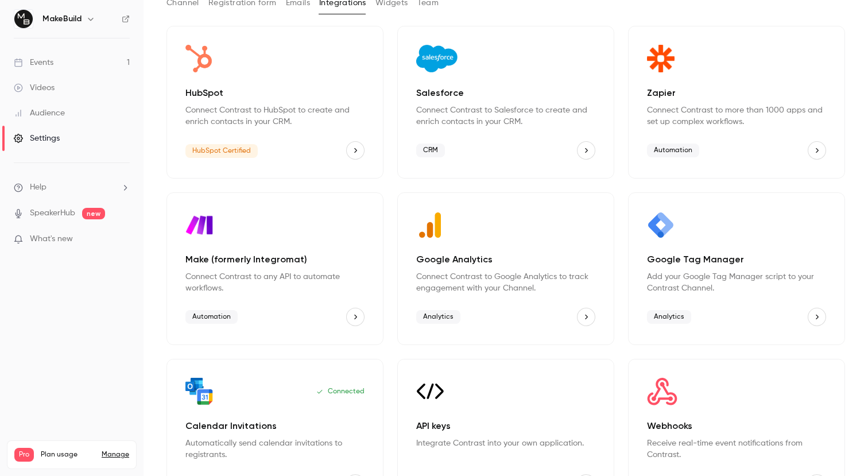 The width and height of the screenshot is (868, 476). Describe the element at coordinates (120, 466) in the screenshot. I see `p: / 90` at that location.